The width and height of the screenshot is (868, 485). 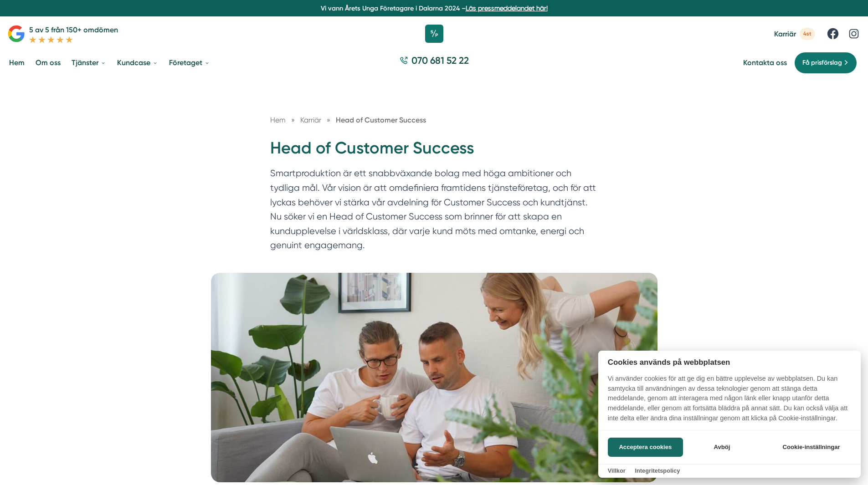 I want to click on button: Acceptera cookies, so click(x=645, y=447).